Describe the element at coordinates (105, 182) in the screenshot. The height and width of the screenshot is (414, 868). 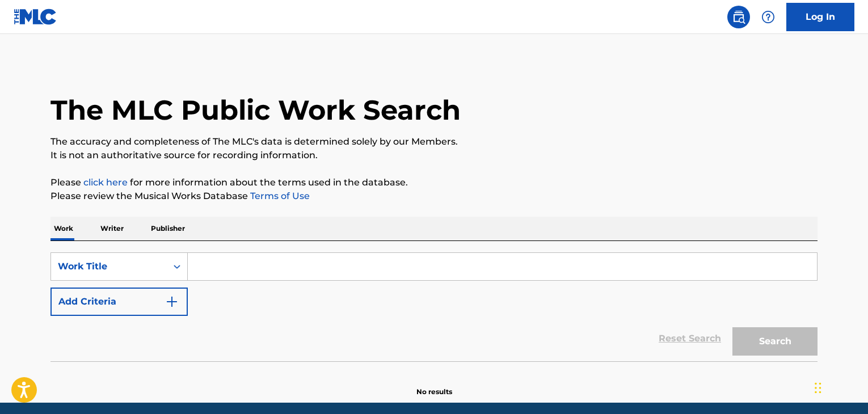
I see `a: click here` at that location.